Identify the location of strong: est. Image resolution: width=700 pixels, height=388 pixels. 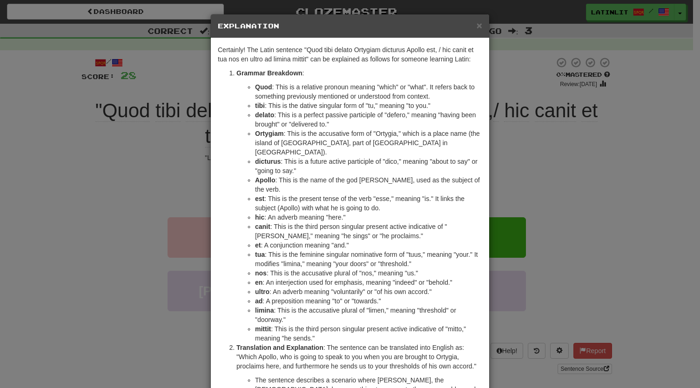
(260, 199).